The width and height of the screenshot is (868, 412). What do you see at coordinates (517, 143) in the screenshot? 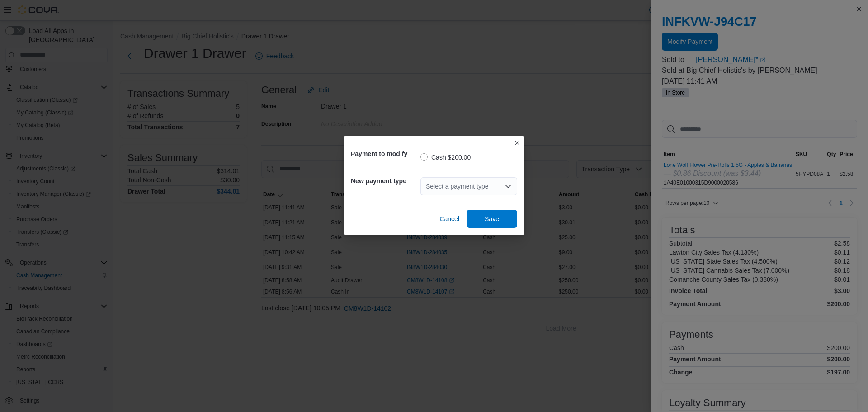
I see `button: Closes this modal window` at bounding box center [517, 143].